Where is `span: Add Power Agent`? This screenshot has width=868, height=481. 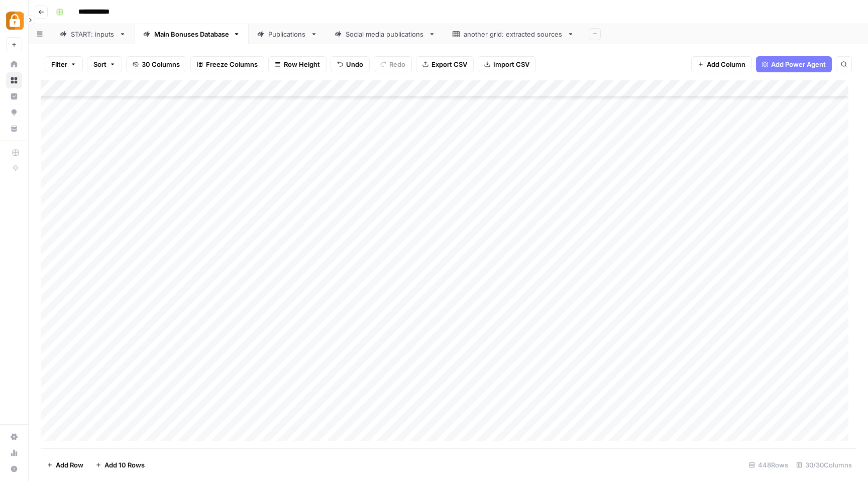 span: Add Power Agent is located at coordinates (798, 65).